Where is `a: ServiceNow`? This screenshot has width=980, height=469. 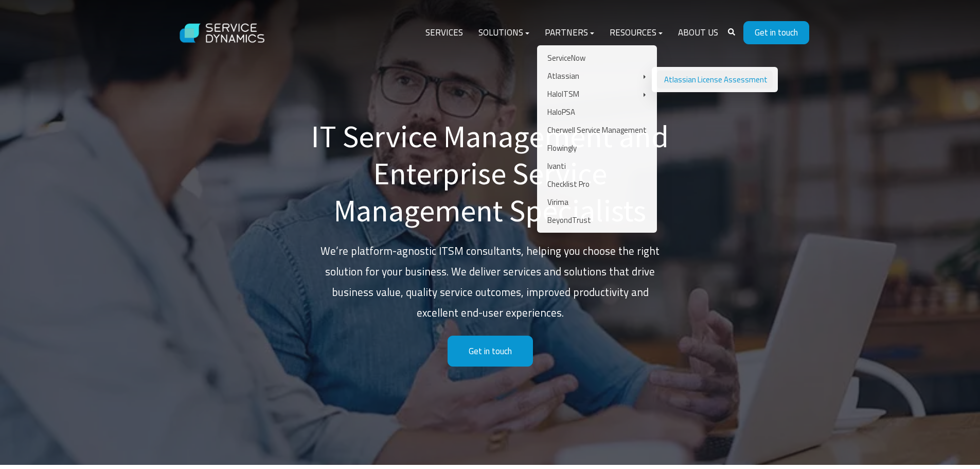 a: ServiceNow is located at coordinates (597, 58).